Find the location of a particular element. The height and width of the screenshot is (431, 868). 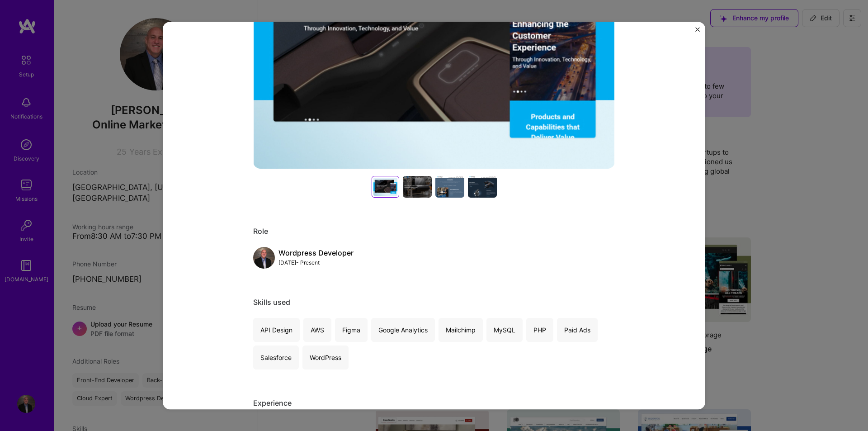

div: Google Analytics is located at coordinates (403, 330).